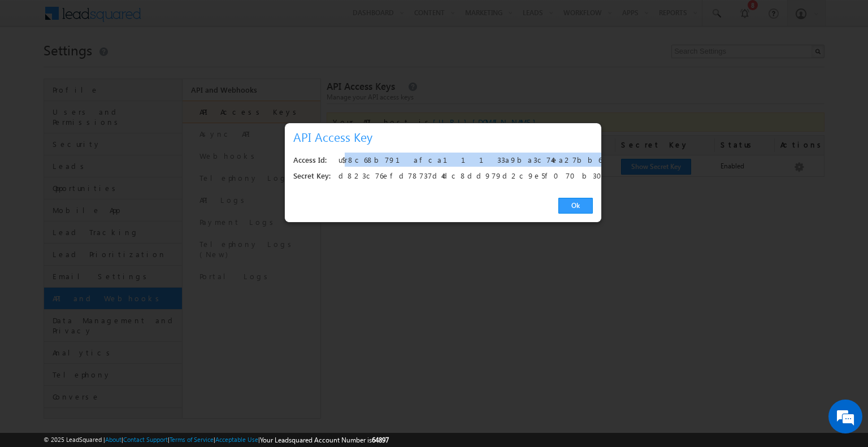  What do you see at coordinates (145, 439) in the screenshot?
I see `a: Contact Support` at bounding box center [145, 439].